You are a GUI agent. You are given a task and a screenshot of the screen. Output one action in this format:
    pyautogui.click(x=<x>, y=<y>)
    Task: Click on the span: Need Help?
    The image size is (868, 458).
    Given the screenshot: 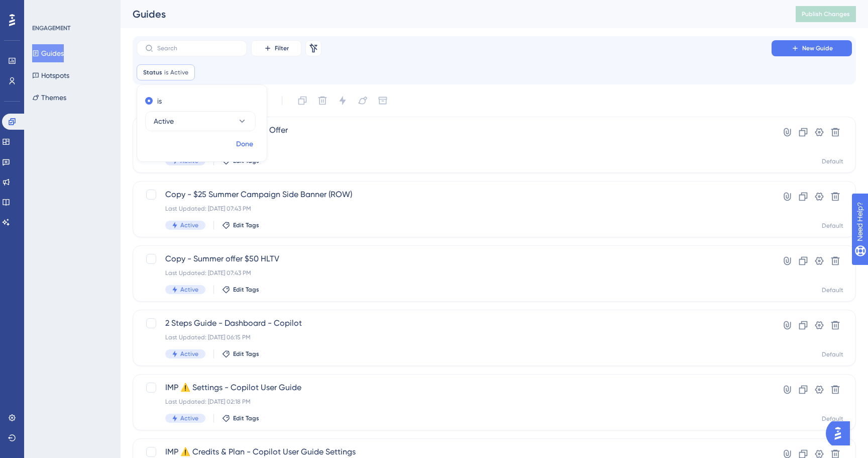 What is the action you would take?
    pyautogui.click(x=43, y=9)
    